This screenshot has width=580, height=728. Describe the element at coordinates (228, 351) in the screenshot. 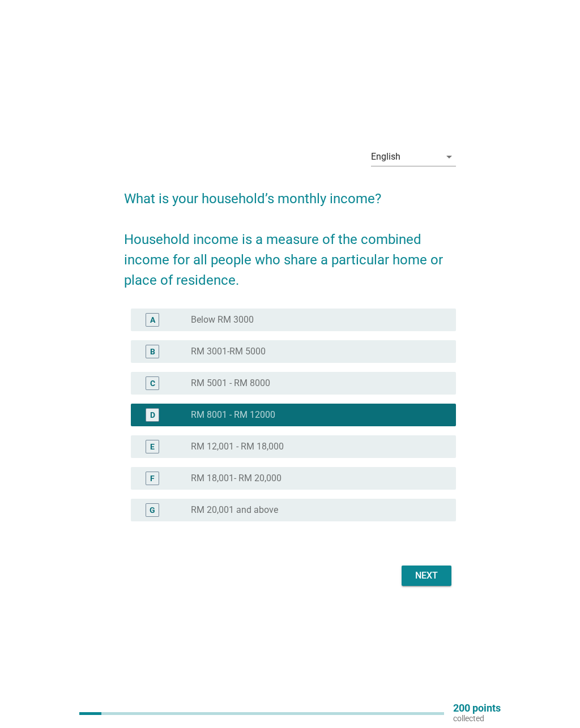

I see `label: RM 3001-RM 5000` at that location.